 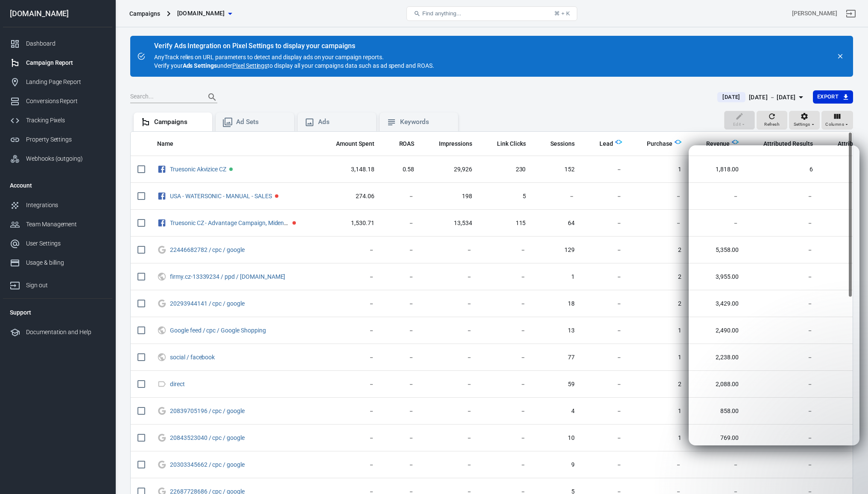 I want to click on svg: Google, so click(x=162, y=250).